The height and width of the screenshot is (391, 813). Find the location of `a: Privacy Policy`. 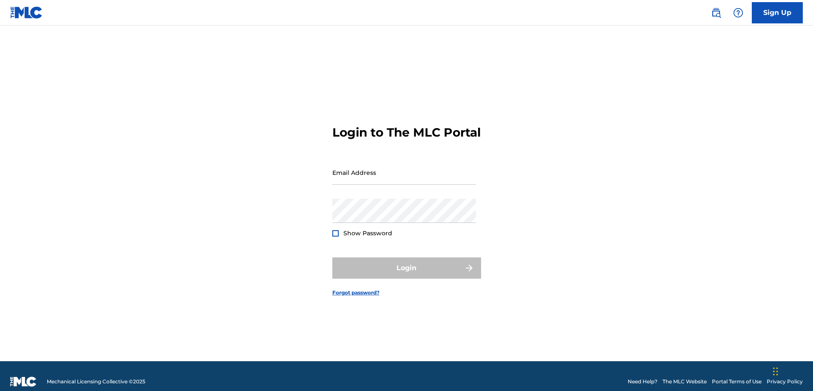

a: Privacy Policy is located at coordinates (785, 381).